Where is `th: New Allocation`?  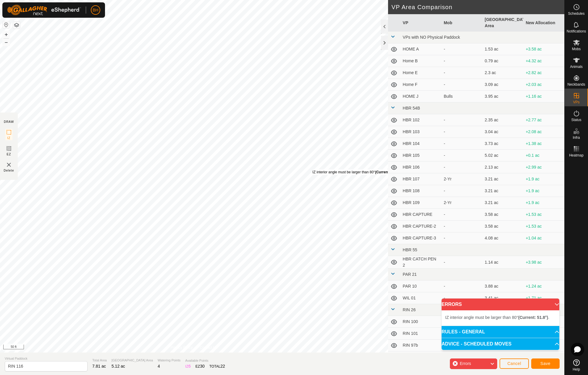
th: New Allocation is located at coordinates (543, 23).